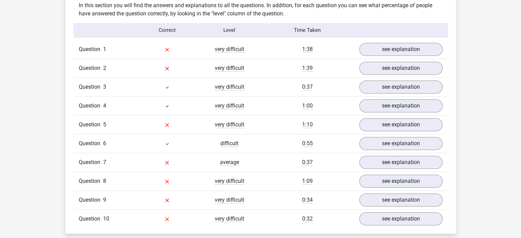 This screenshot has width=521, height=238. Describe the element at coordinates (307, 49) in the screenshot. I see `span: 1:38` at that location.